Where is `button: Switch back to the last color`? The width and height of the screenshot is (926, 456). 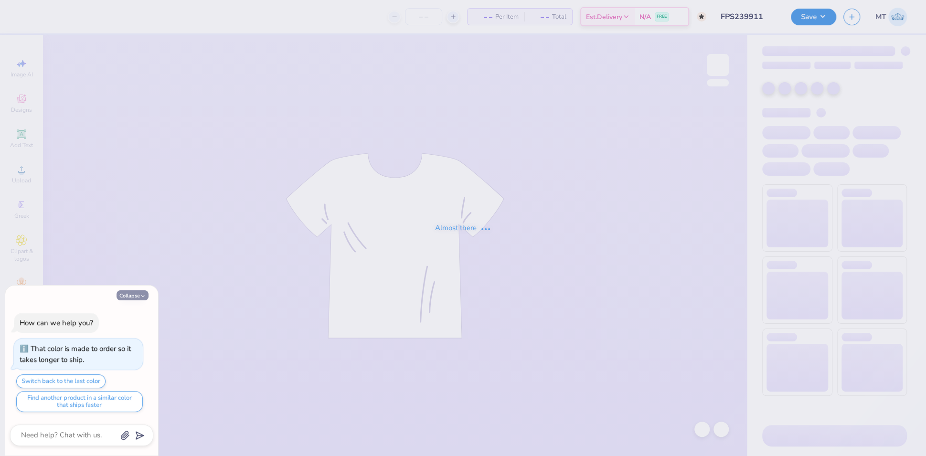 button: Switch back to the last color is located at coordinates (61, 381).